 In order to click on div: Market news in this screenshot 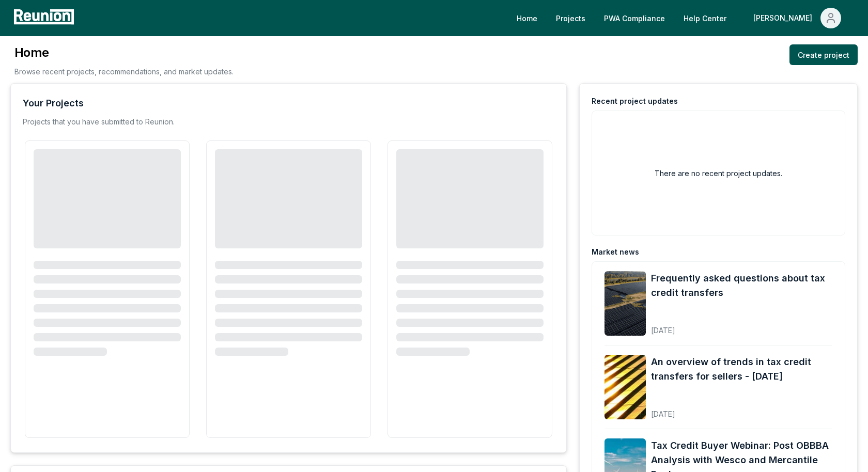, I will do `click(615, 252)`.